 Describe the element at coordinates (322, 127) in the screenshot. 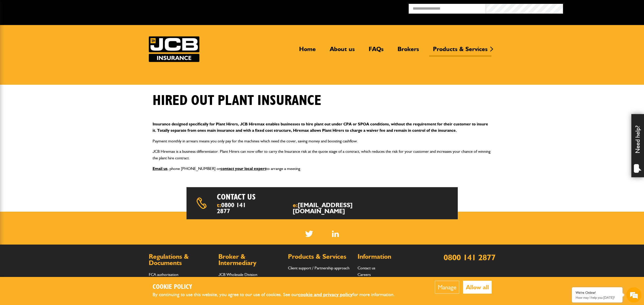

I see `p: Insurance designed specifically for Plant Hirers, JCB Hiremax enables businesses to hire plant ou...` at that location.